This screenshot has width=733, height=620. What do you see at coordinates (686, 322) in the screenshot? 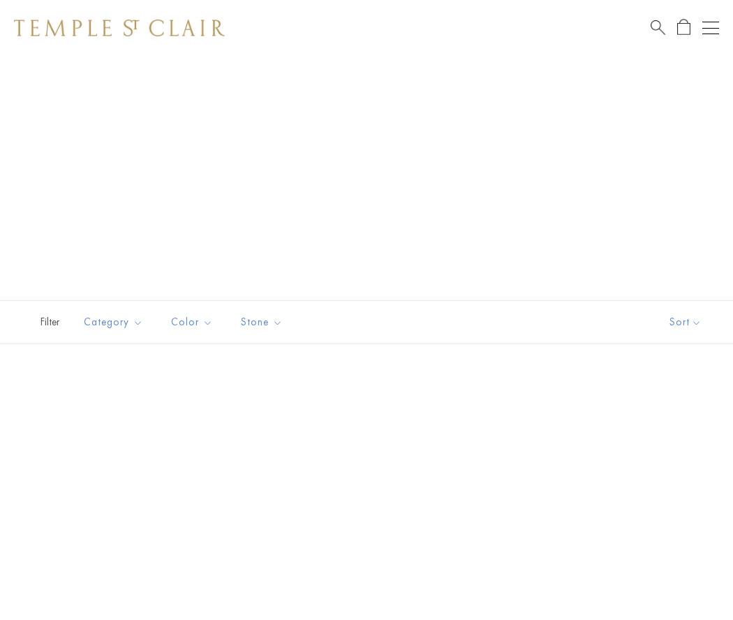
I see `button: Show sort by` at bounding box center [686, 322].